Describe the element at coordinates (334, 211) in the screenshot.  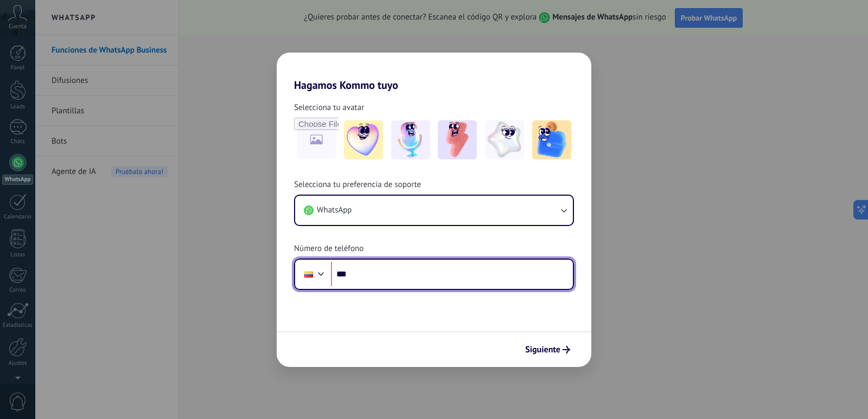
I see `span: WhatsApp` at that location.